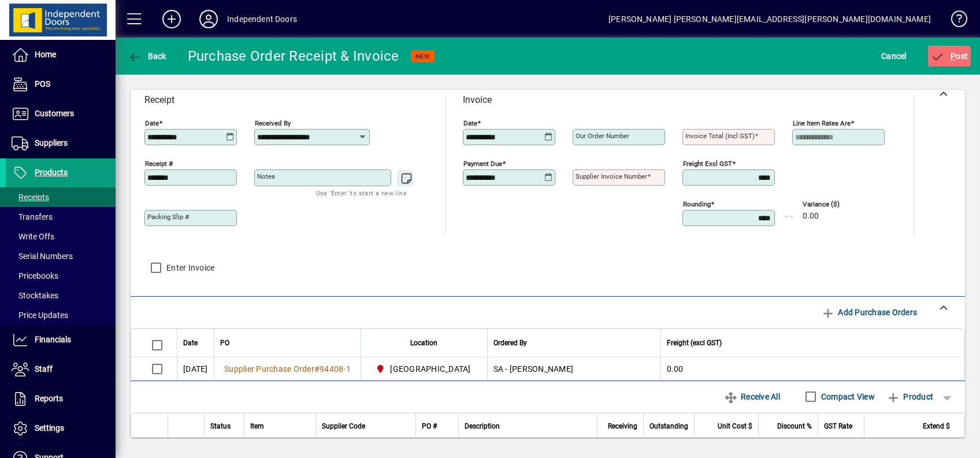 The image size is (980, 458). What do you see at coordinates (147, 56) in the screenshot?
I see `app-page-header-button: Back` at bounding box center [147, 56].